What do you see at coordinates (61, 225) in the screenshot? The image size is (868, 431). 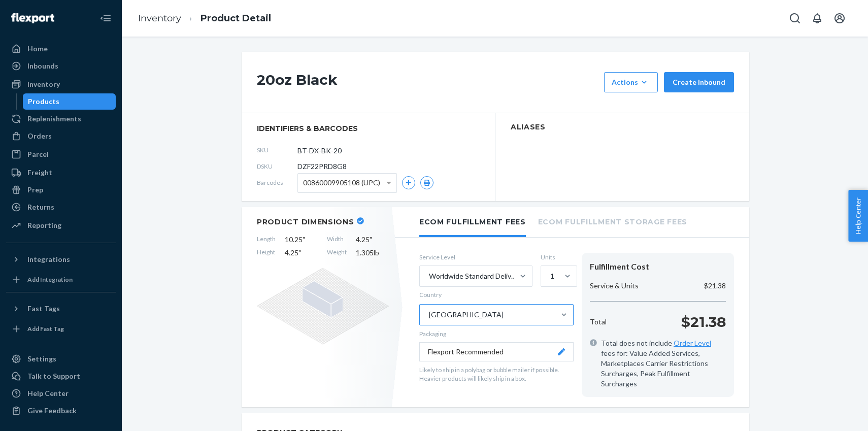 I see `a: Reporting` at bounding box center [61, 225].